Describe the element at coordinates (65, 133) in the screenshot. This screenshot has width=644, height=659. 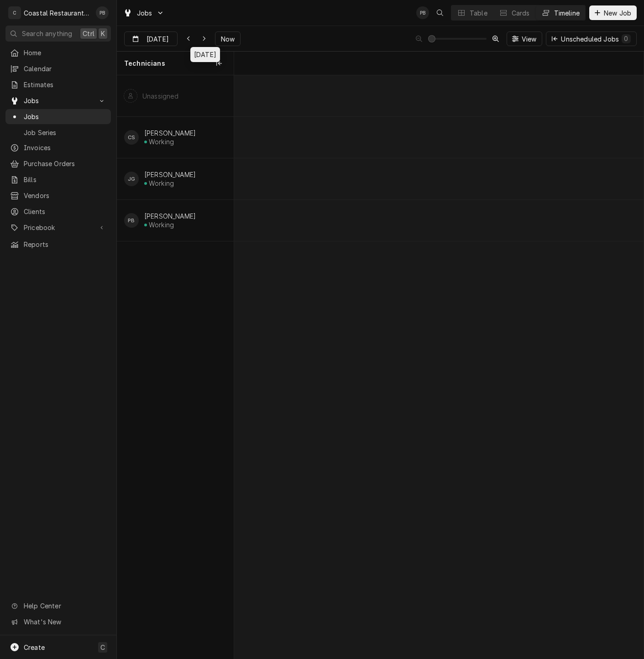
I see `span: Job Series` at that location.